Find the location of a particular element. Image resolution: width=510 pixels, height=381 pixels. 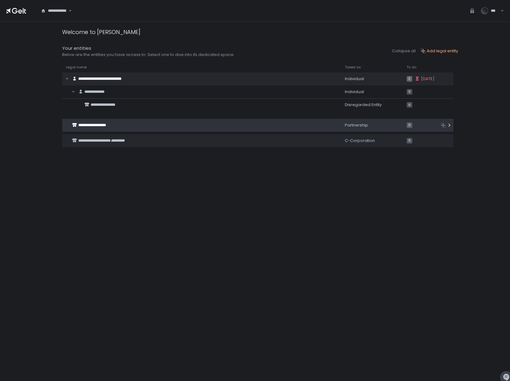

div: Add legal entity is located at coordinates (439, 51).